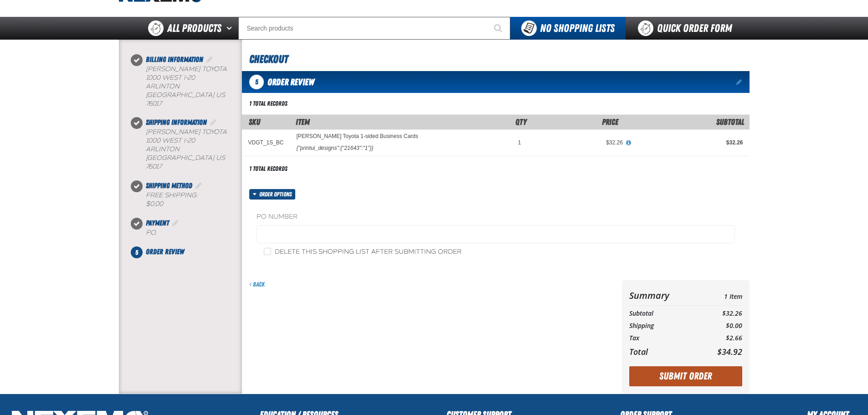 This screenshot has height=415, width=868. Describe the element at coordinates (730, 122) in the screenshot. I see `span: Subtotal` at that location.